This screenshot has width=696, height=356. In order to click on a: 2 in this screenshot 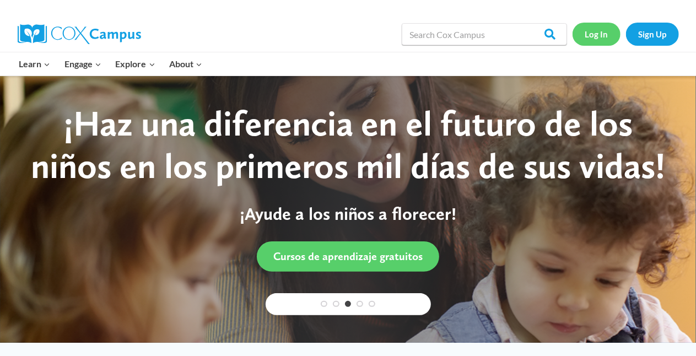, I will do `click(336, 304)`.